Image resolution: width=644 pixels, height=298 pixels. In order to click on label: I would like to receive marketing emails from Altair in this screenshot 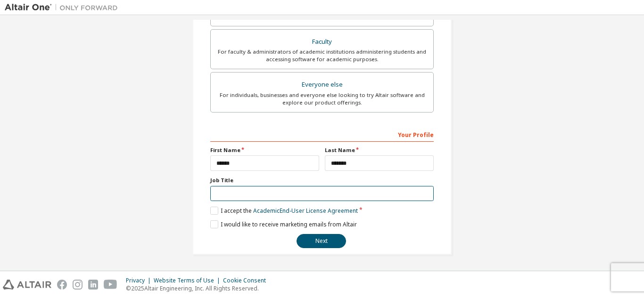, I will do `click(283, 224)`.